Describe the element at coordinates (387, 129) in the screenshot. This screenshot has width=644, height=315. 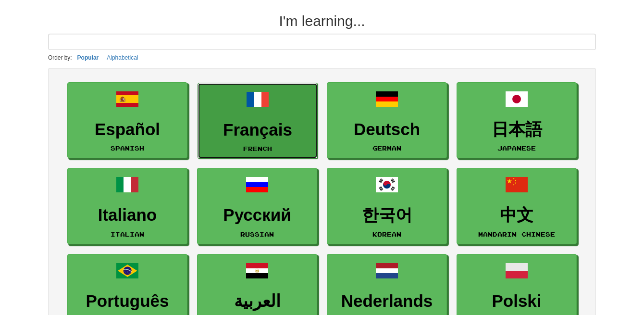
I see `h3: Deutsch` at that location.